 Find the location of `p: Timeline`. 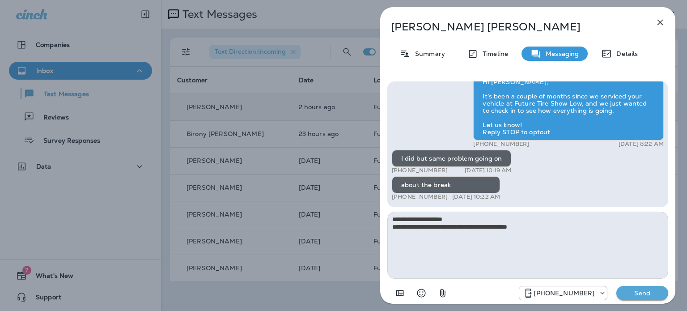

p: Timeline is located at coordinates (493, 54).